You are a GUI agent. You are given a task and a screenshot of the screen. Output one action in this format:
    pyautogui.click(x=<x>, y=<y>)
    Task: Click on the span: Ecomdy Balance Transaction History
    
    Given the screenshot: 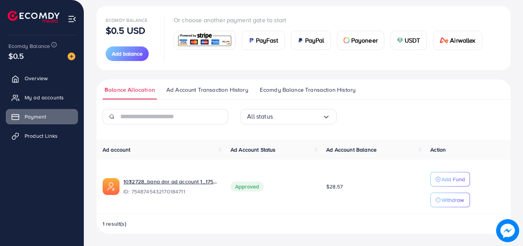 What is the action you would take?
    pyautogui.click(x=307, y=90)
    